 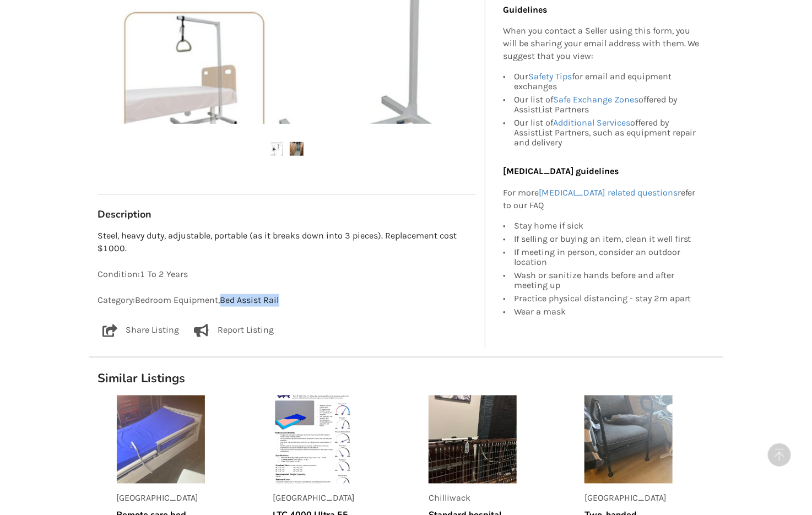 I want to click on p: Category: Bedroom Equipment , Bed Assist Rail, so click(x=287, y=300).